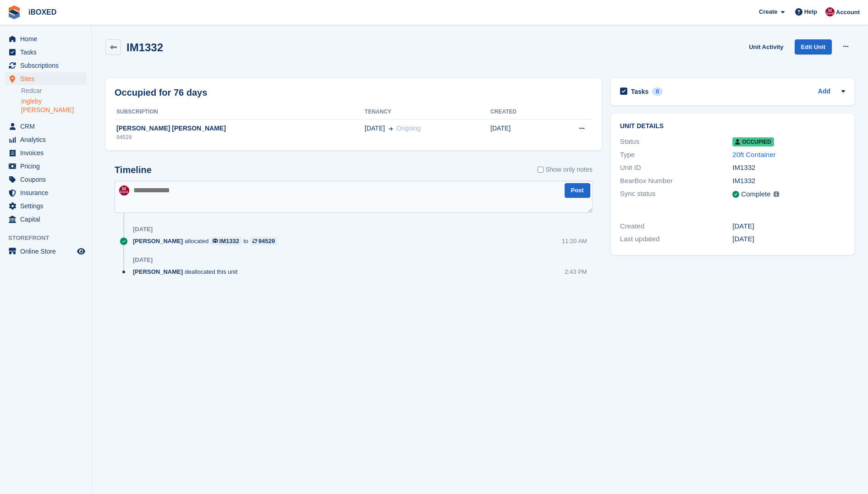 Image resolution: width=868 pixels, height=494 pixels. What do you see at coordinates (47, 206) in the screenshot?
I see `span: Settings` at bounding box center [47, 206].